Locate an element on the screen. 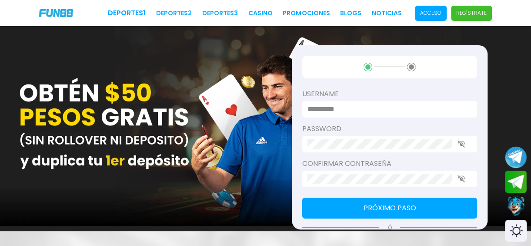 This screenshot has height=246, width=531. button: Join telegram channel is located at coordinates (515, 157).